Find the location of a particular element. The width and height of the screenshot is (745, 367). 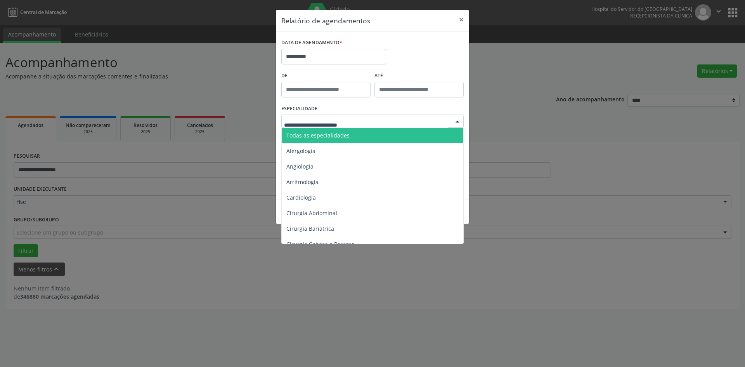

button: Close is located at coordinates (461, 19).